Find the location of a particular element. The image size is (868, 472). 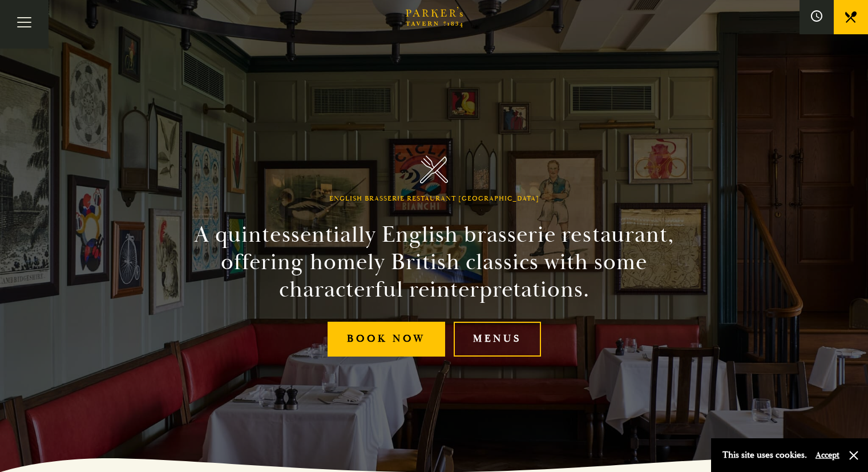

button: Accept is located at coordinates (828, 455).